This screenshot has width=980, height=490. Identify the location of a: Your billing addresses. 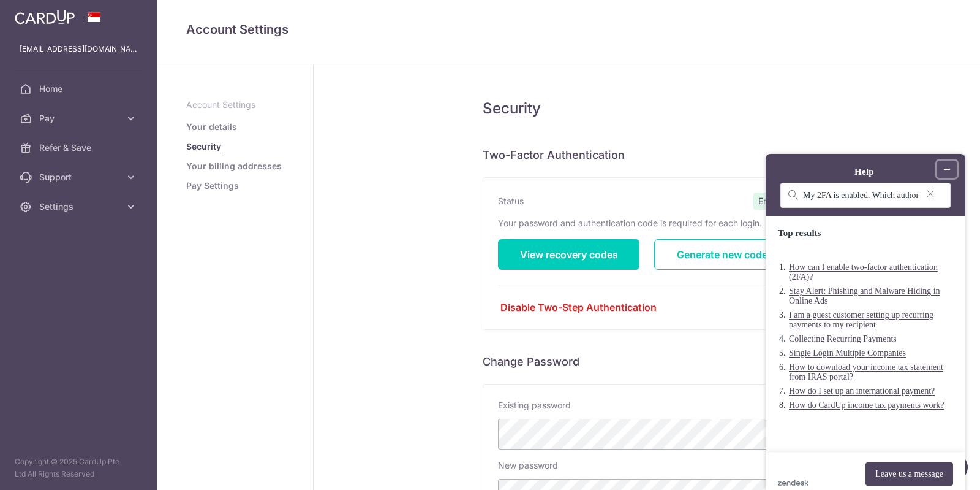
(234, 166).